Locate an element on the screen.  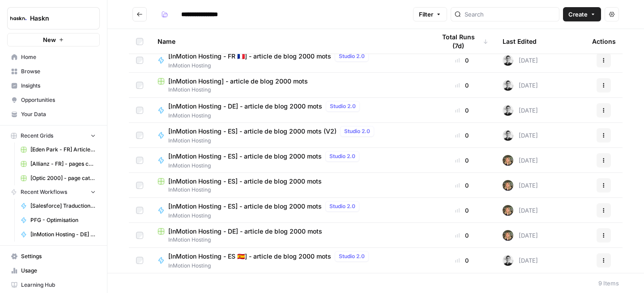
a: [InMotion Hosting - FR 🇫🇷] - article de blog 2000 motsStudio 2.0InMotion Hosting is located at coordinates (289, 60).